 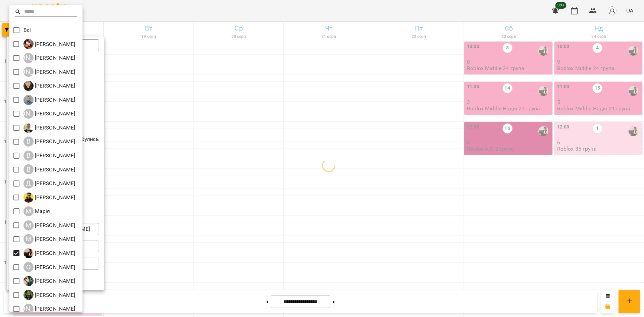 What do you see at coordinates (49, 86) in the screenshot?
I see `div: Анастасія Герус` at bounding box center [49, 86].